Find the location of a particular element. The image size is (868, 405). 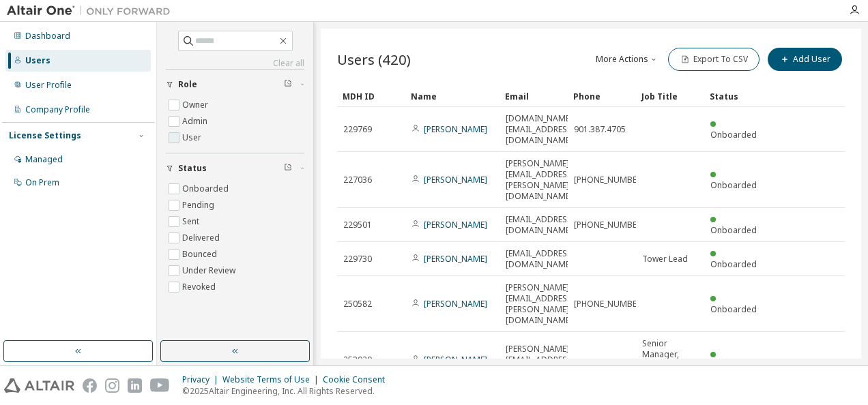

div: Email is located at coordinates (533, 96).